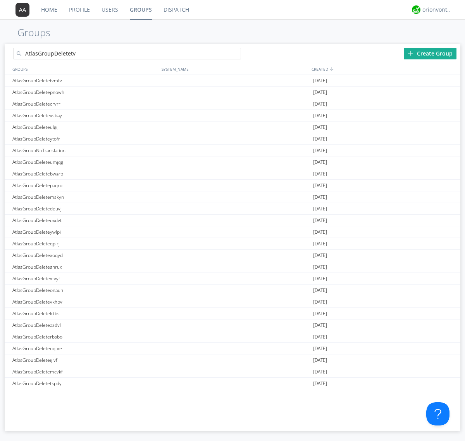 This screenshot has height=441, width=465. What do you see at coordinates (127, 54) in the screenshot?
I see `input: Search groups` at bounding box center [127, 54].